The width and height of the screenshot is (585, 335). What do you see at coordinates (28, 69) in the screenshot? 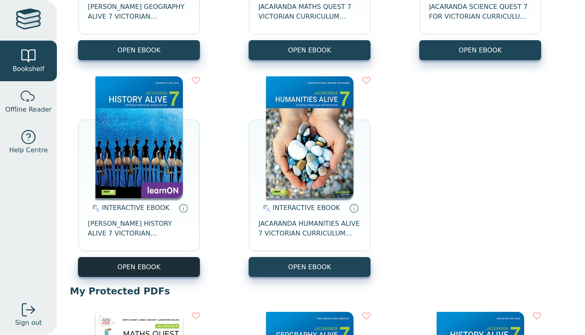
I see `span: Bookshelf` at bounding box center [28, 69].